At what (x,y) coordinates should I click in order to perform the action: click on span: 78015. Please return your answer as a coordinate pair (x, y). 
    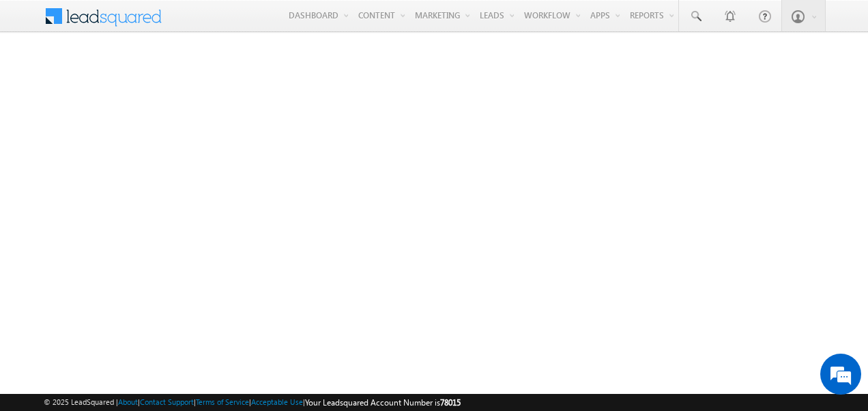
    Looking at the image, I should click on (450, 402).